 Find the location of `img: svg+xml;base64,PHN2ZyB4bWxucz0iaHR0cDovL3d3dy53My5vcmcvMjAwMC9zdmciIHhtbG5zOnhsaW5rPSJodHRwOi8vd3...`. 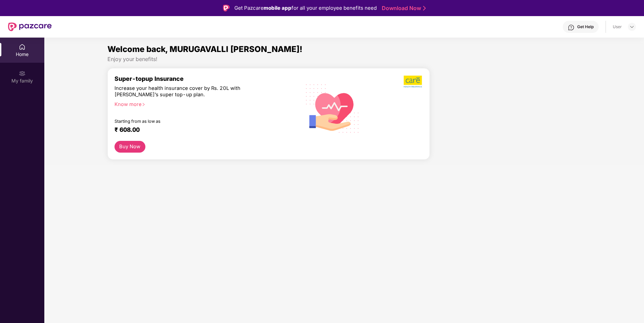

img: svg+xml;base64,PHN2ZyB4bWxucz0iaHR0cDovL3d3dy53My5vcmcvMjAwMC9zdmciIHhtbG5zOnhsaW5rPSJodHRwOi8vd3... is located at coordinates (332, 108).